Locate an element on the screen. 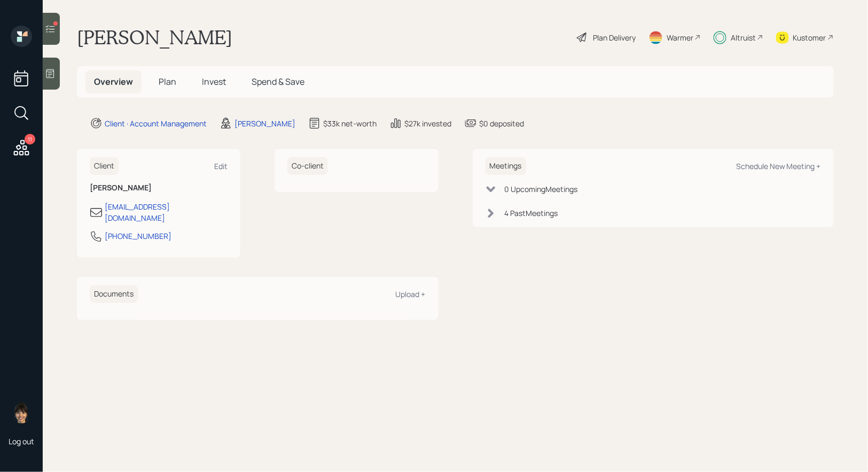 The height and width of the screenshot is (472, 868). div: Client · Account Management is located at coordinates (156, 123).